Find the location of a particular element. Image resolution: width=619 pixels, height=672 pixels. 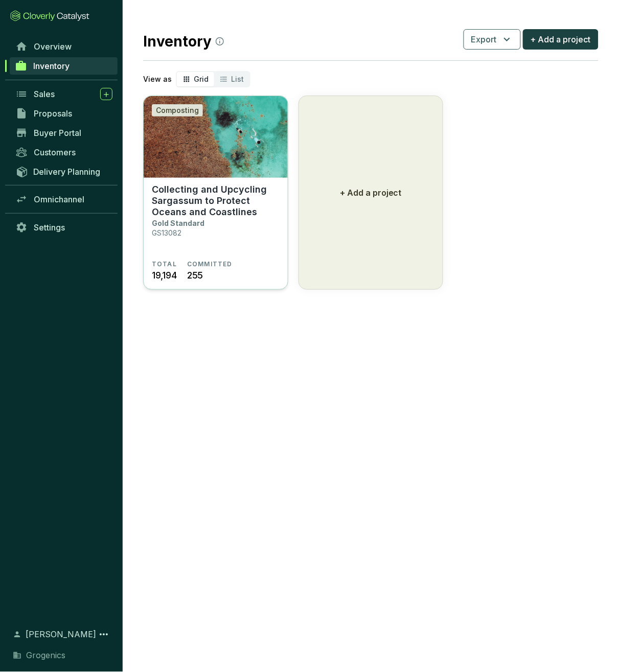

span: COMMITTED is located at coordinates (210, 264).